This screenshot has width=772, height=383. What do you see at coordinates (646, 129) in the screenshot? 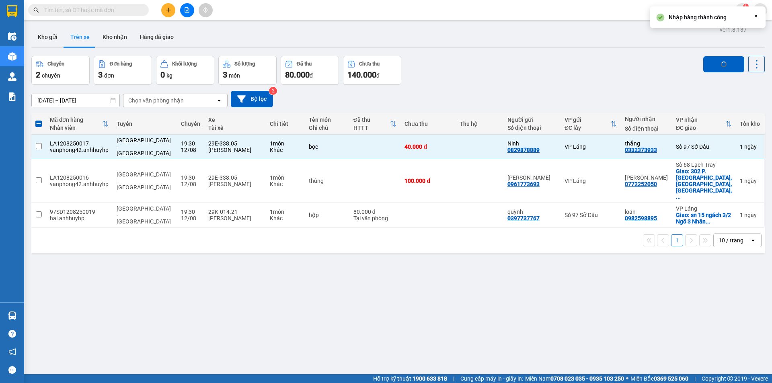
I see `div: Số điện thoại` at bounding box center [646, 129].